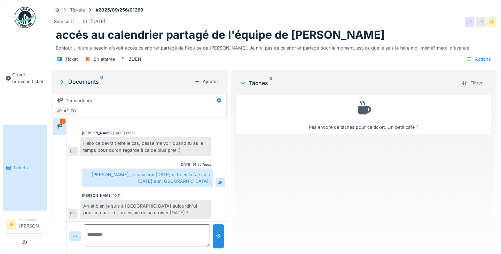  What do you see at coordinates (79, 100) in the screenshot?
I see `div: Demandeurs` at bounding box center [79, 100].